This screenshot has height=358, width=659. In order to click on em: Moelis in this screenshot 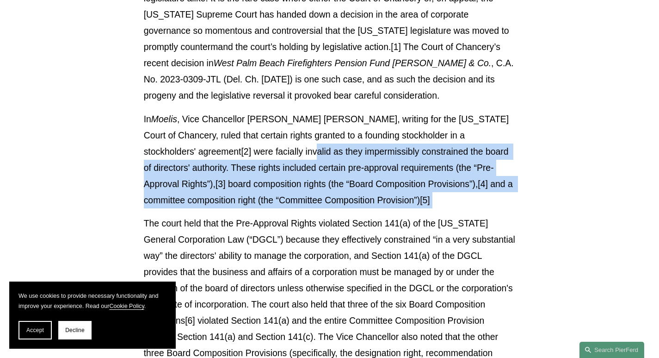, I will do `click(164, 119)`.